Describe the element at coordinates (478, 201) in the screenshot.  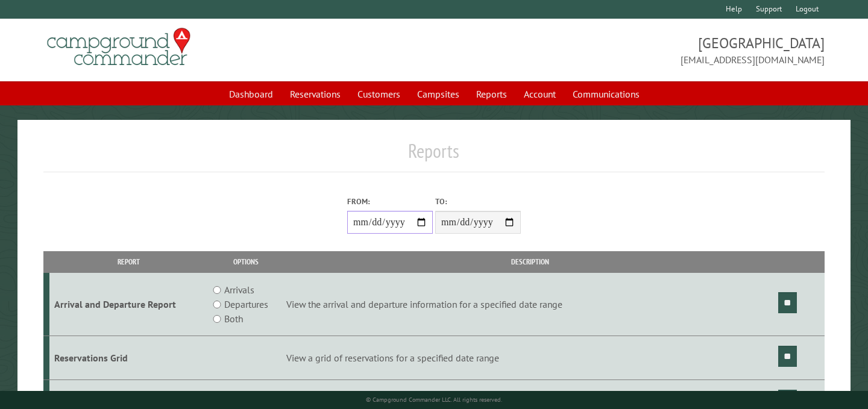
I see `label: To:` at that location.